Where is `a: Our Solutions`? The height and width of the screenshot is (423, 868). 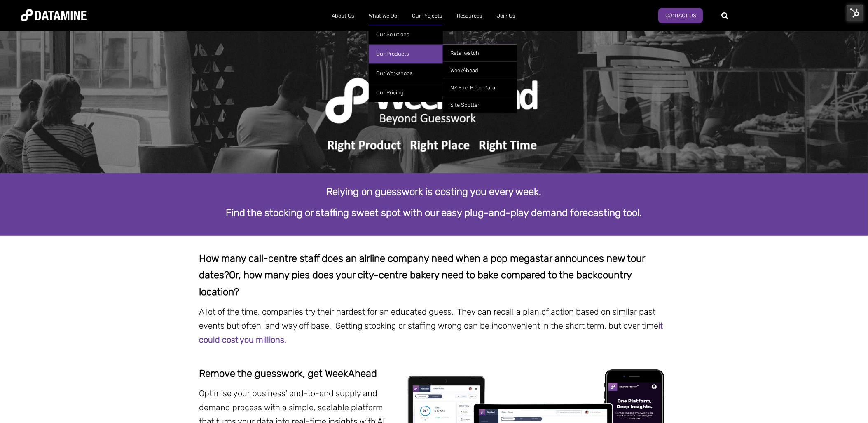 a: Our Solutions is located at coordinates (406, 34).